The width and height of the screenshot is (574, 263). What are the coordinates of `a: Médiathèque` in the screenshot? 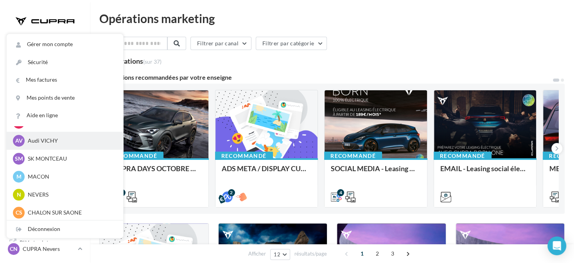 It's located at (45, 204).